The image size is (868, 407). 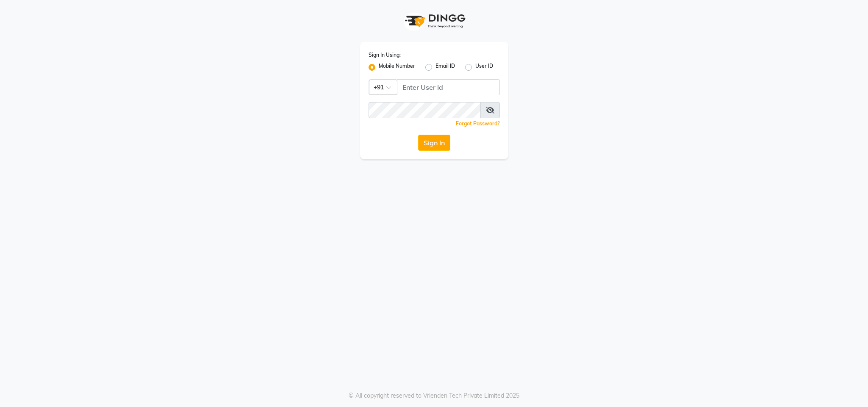 What do you see at coordinates (434, 143) in the screenshot?
I see `button: Sign In` at bounding box center [434, 143].